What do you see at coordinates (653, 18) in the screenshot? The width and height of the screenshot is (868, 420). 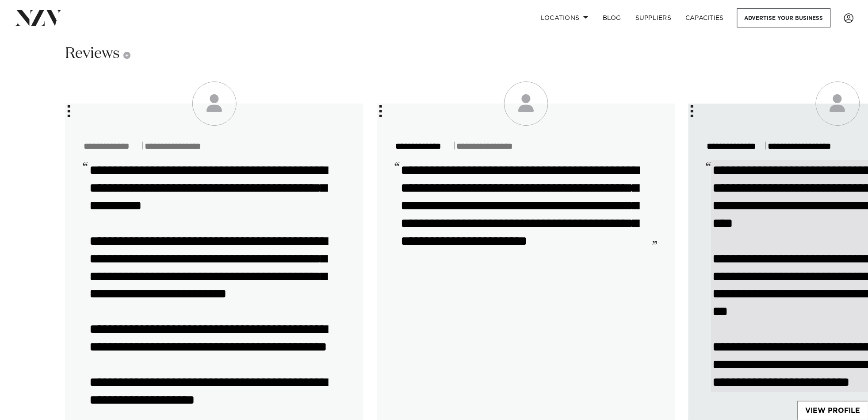 I see `a: SUPPLIERS` at bounding box center [653, 18].